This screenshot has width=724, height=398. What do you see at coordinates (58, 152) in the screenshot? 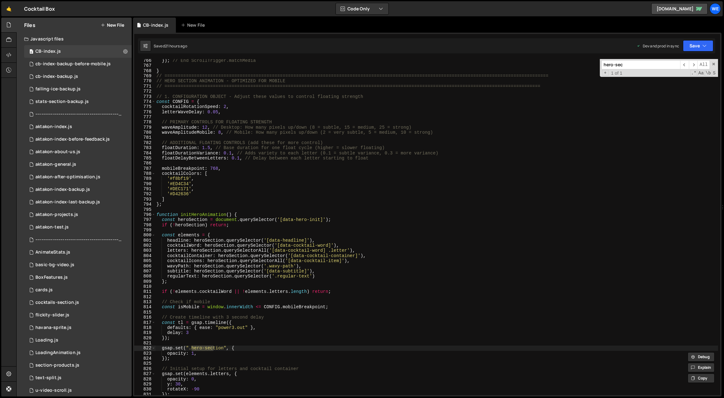
I see `div: aktakon-about-us.js` at bounding box center [58, 152].